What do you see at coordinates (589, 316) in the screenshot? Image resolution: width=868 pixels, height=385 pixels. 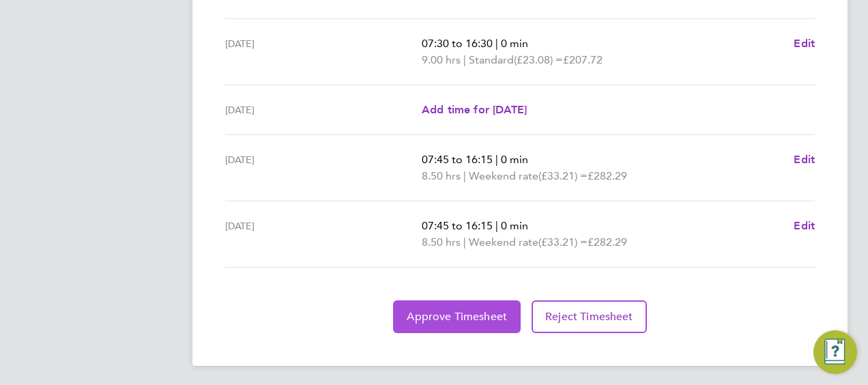 I see `button: Reject Timesheet` at bounding box center [589, 316].